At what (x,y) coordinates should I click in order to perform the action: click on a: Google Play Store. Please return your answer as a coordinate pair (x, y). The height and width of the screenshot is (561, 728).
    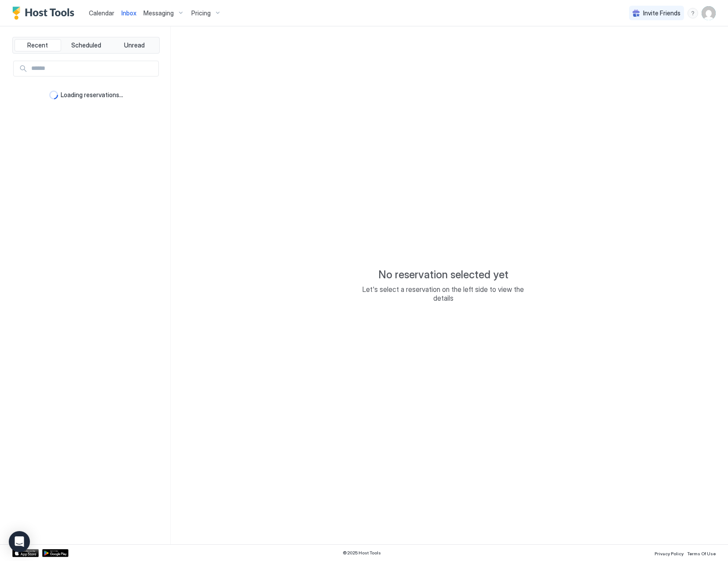
    Looking at the image, I should click on (56, 553).